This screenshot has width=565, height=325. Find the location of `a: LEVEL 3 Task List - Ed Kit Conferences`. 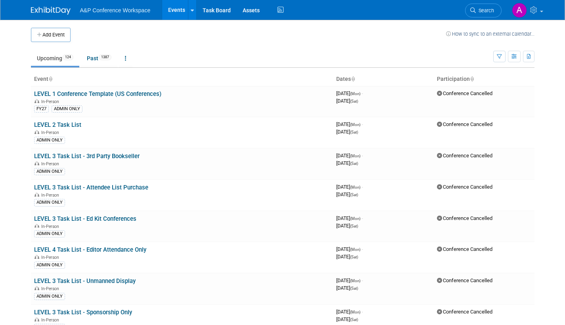

a: LEVEL 3 Task List - Ed Kit Conferences is located at coordinates (85, 219).